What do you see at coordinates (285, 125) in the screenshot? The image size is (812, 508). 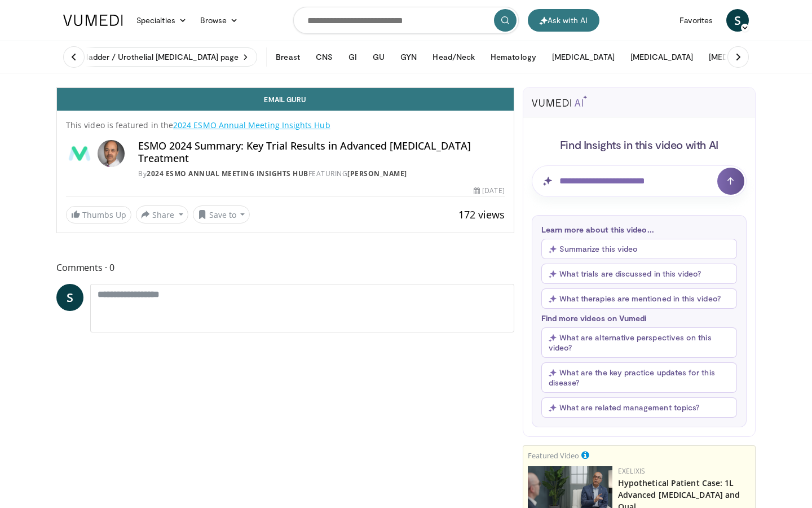 I see `p: This video is featured in the` at bounding box center [285, 125].